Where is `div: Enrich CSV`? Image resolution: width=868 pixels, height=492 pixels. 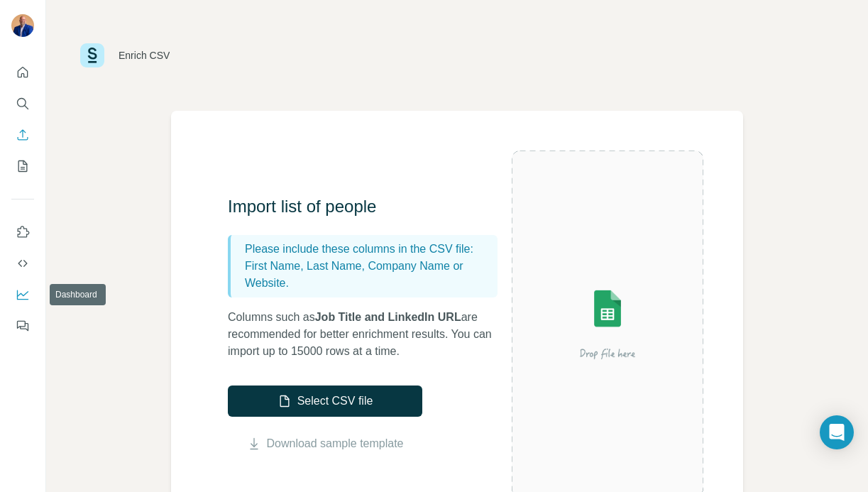
div: Enrich CSV is located at coordinates (144, 56).